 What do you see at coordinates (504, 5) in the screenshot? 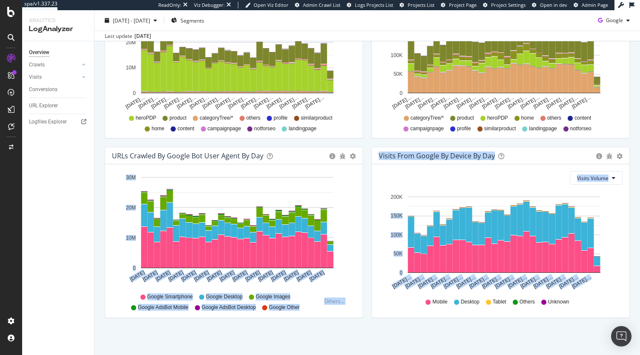
I see `a: Project Settings` at bounding box center [504, 5].